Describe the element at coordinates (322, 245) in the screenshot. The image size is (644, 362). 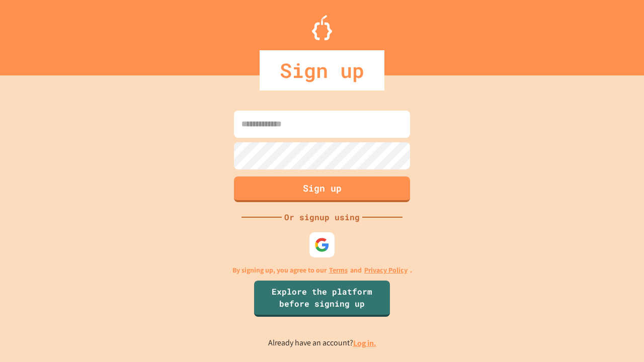
I see `img: google-icon.svg` at that location.